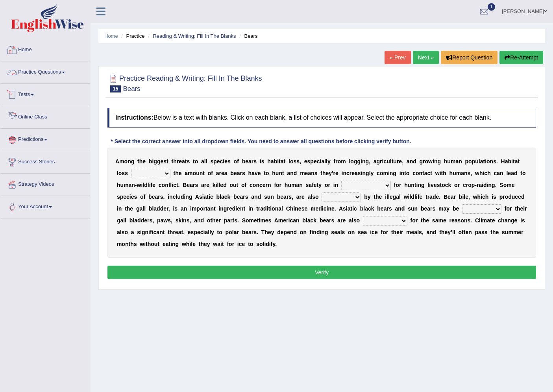 Image resolution: width=553 pixels, height=392 pixels. What do you see at coordinates (45, 139) in the screenshot?
I see `a: Predictions` at bounding box center [45, 139].